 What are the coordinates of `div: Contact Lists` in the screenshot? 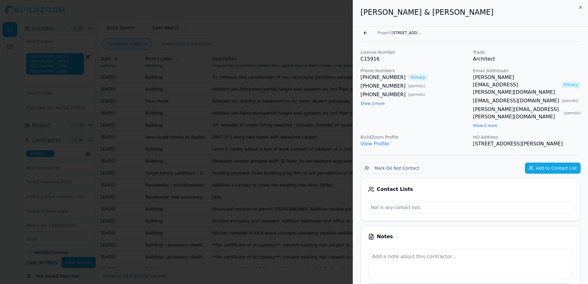 It's located at (471, 190).